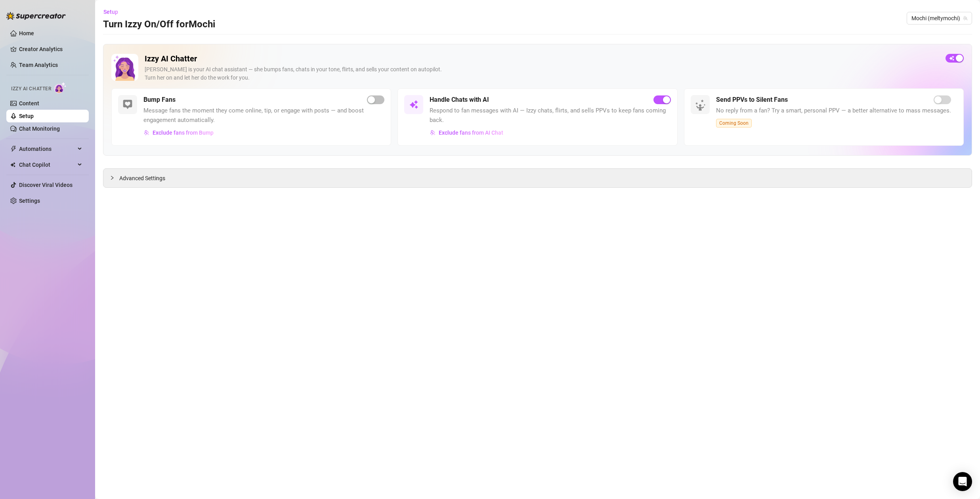 The image size is (980, 499). Describe the element at coordinates (125, 67) in the screenshot. I see `img: Izzy AI Chatter` at that location.